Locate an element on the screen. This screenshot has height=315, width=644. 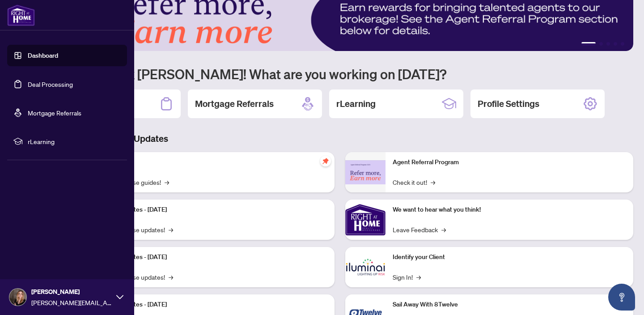
p: We want to hear what you think! is located at coordinates (510, 210).